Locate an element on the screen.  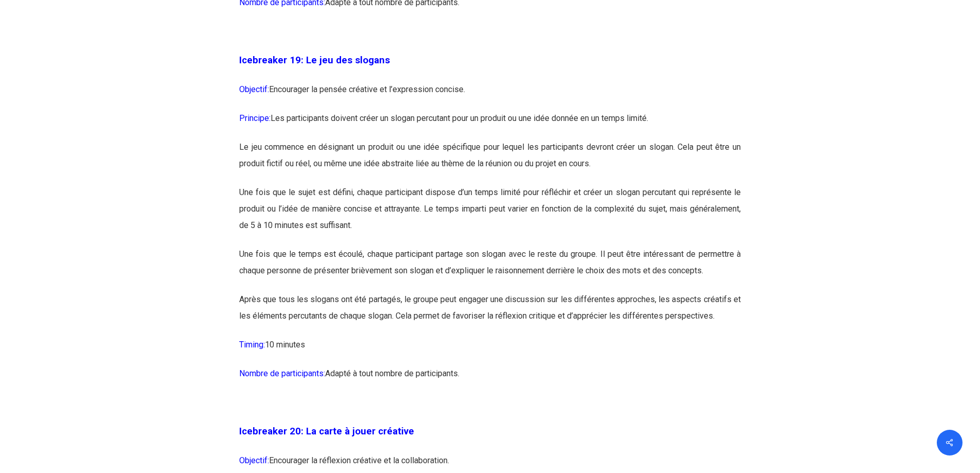
p: Après que tous les slogans ont été partagés, le groupe peut engager une discussion sur les différ... is located at coordinates (490, 314).